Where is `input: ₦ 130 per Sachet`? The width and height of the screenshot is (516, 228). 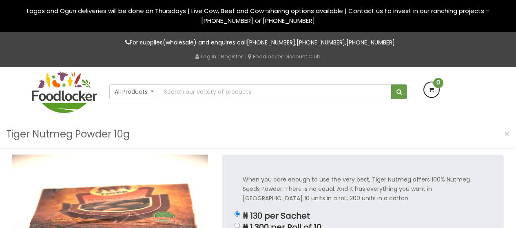
input: ₦ 130 per Sachet is located at coordinates (237, 214).